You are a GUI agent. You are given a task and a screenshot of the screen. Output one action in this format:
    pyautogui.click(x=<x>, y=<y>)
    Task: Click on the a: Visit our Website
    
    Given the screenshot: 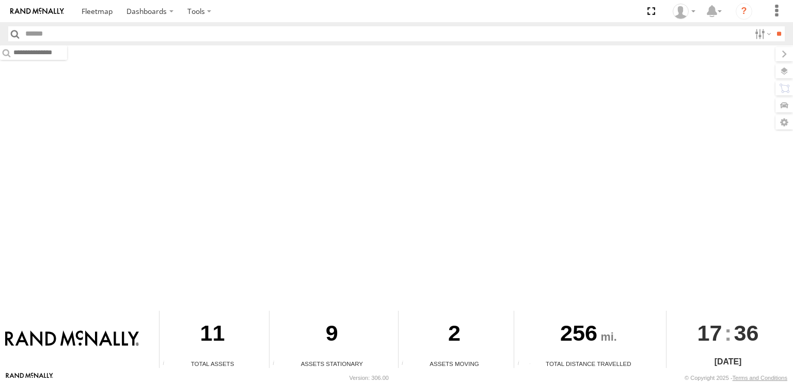 What is the action you would take?
    pyautogui.click(x=29, y=378)
    